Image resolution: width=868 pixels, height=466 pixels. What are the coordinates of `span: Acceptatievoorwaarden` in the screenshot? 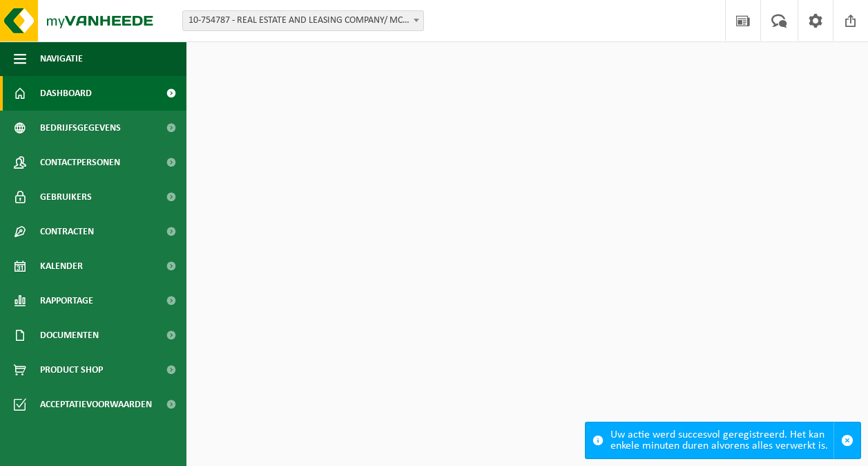 It's located at (96, 404).